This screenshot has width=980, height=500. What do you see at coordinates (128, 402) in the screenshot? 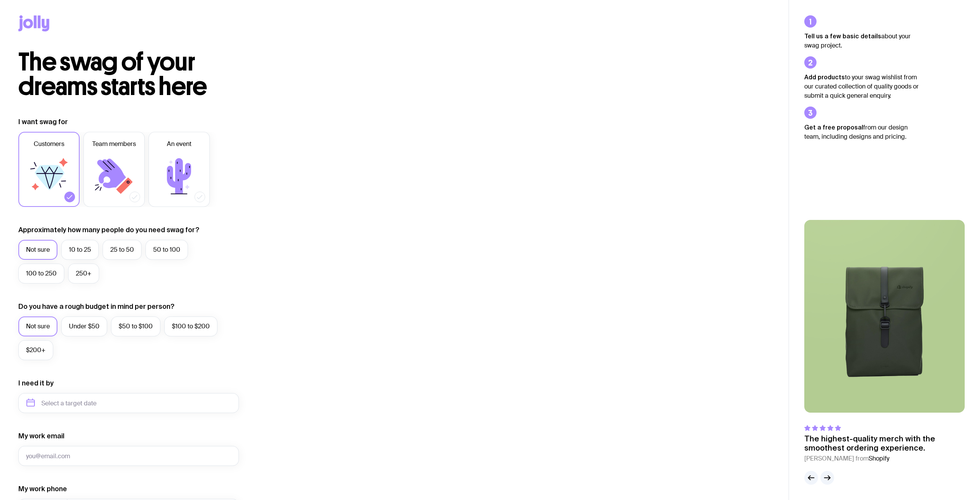
I see `input: Select a target date` at bounding box center [128, 402].